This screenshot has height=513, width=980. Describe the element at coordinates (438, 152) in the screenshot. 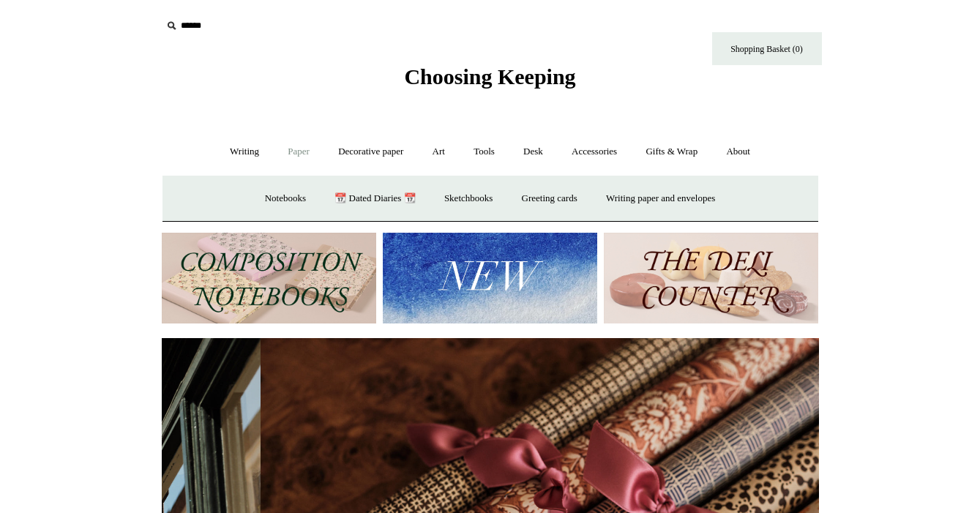

I see `a: Art` at that location.